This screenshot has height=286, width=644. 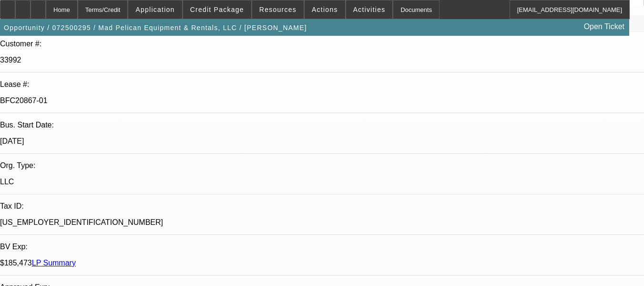 What do you see at coordinates (278, 9) in the screenshot?
I see `span: Resources` at bounding box center [278, 9].